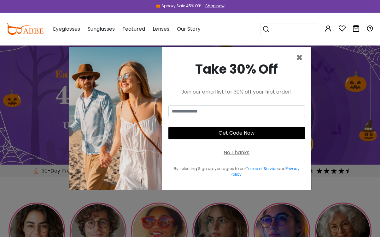 The image size is (380, 237). Describe the element at coordinates (265, 171) in the screenshot. I see `a: Privacy Policy` at that location.